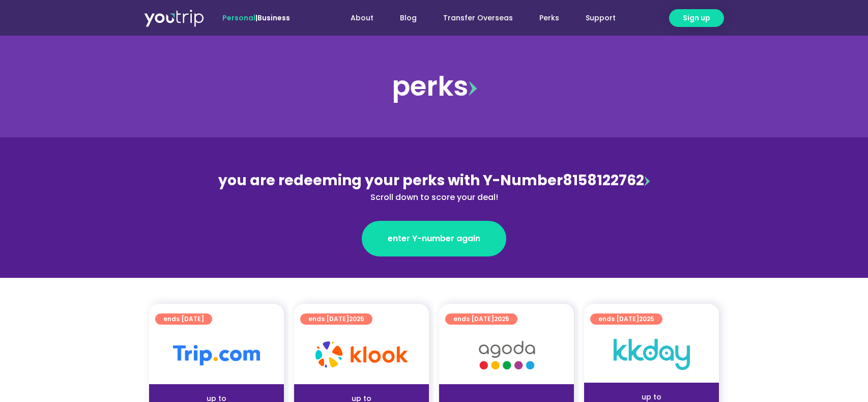  What do you see at coordinates (478, 18) in the screenshot?
I see `a: Transfer Overseas` at bounding box center [478, 18].